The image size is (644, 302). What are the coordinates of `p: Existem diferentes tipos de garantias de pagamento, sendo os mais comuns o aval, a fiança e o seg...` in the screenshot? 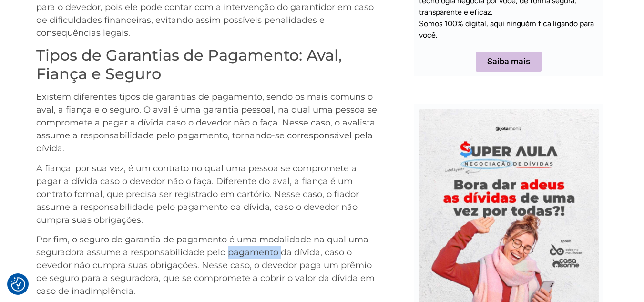 It's located at (209, 123).